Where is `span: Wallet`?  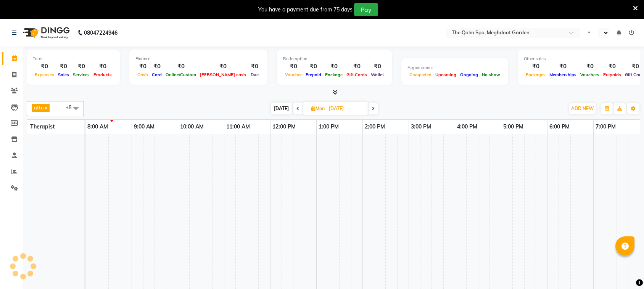 span: Wallet is located at coordinates (377, 75).